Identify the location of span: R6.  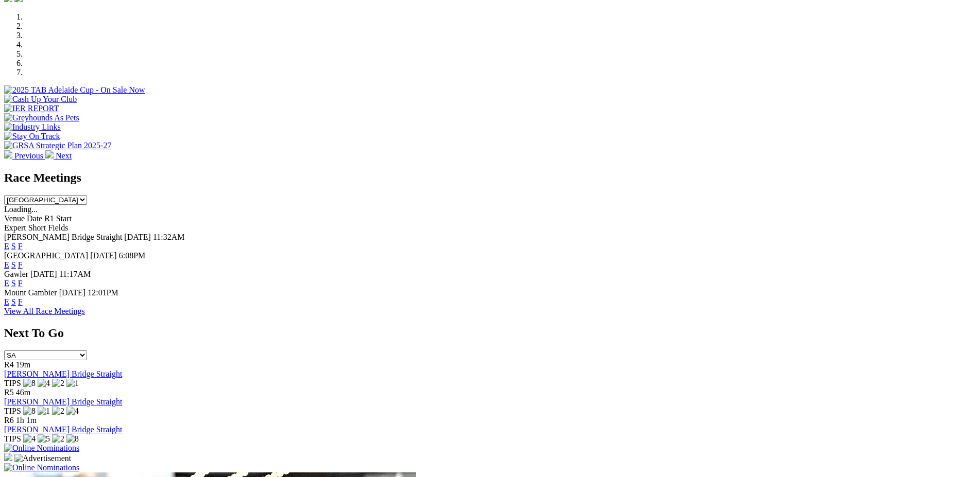
(8, 420).